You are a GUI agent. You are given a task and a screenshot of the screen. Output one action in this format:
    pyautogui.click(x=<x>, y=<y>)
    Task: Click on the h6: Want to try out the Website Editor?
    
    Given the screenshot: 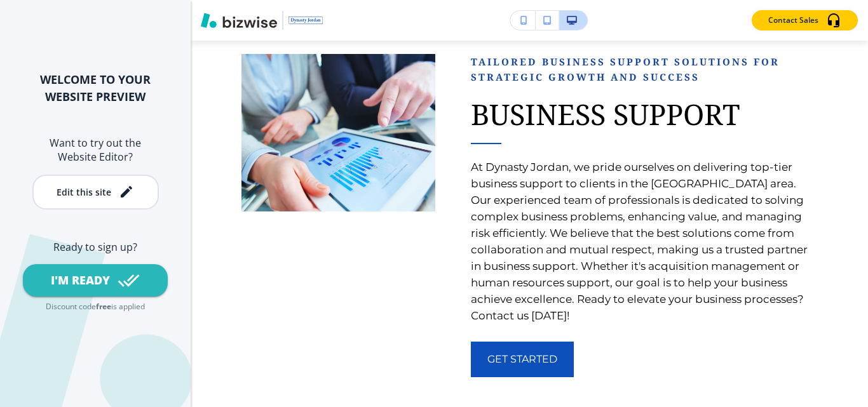 What is the action you would take?
    pyautogui.click(x=95, y=150)
    